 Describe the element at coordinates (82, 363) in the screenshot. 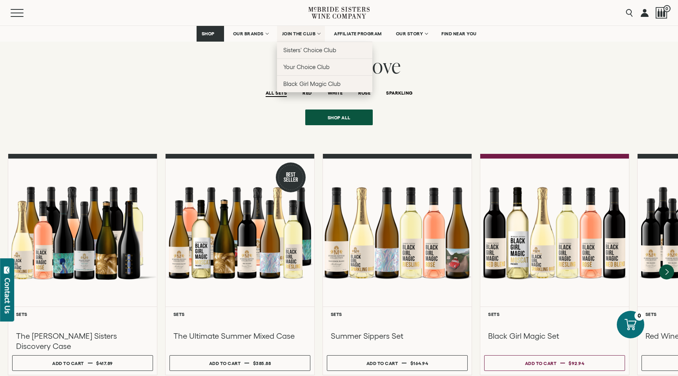

I see `button: Add to cart $417.89` at that location.